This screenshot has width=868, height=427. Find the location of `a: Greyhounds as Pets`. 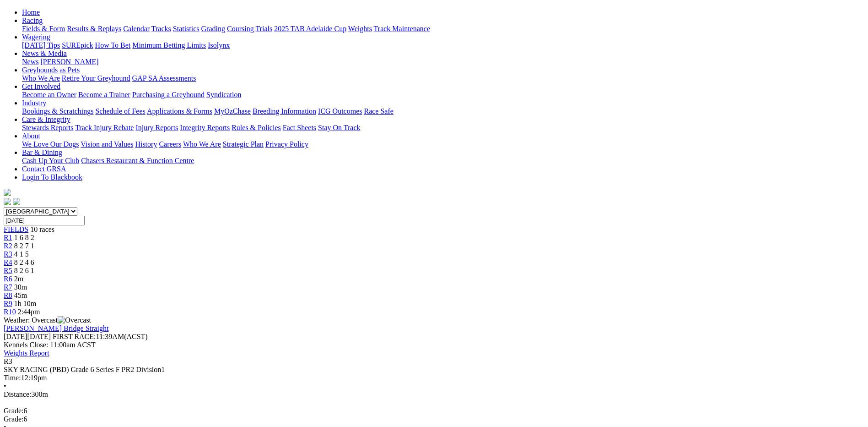

a: Greyhounds as Pets is located at coordinates (50, 69).